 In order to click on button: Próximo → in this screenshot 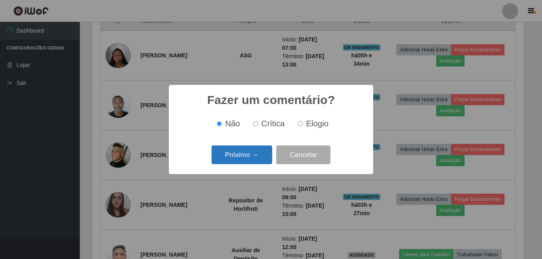, I will do `click(242, 155)`.